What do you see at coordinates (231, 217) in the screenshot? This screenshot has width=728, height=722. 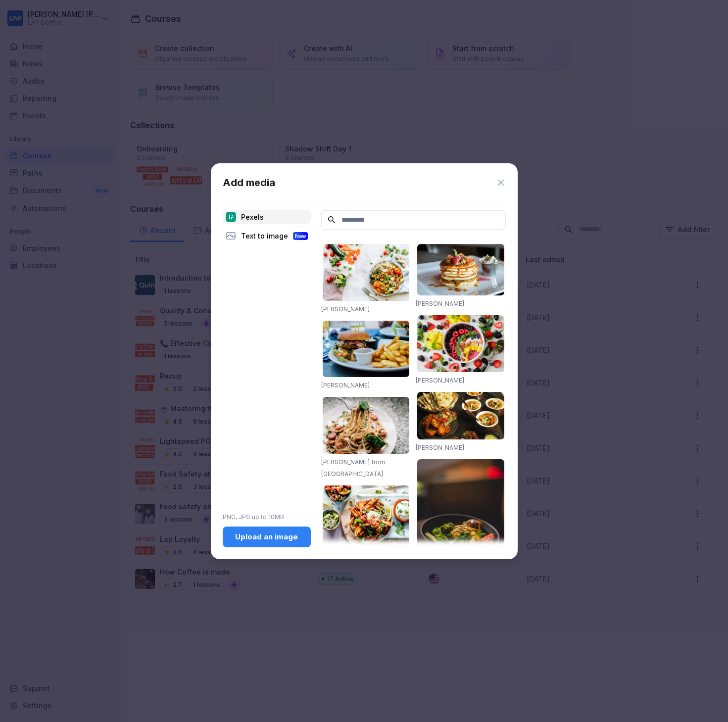 I see `img: pexels.png` at bounding box center [231, 217].